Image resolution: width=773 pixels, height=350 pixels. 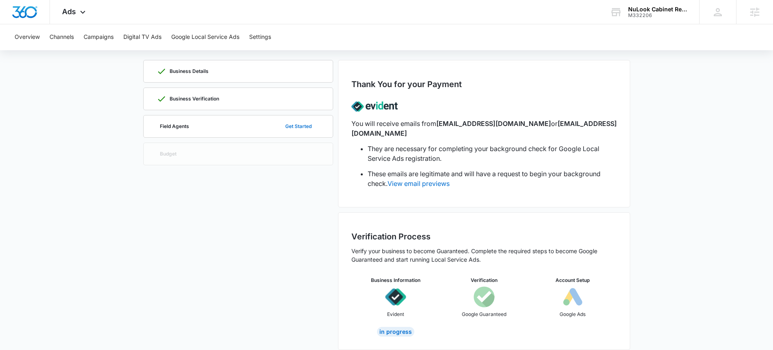 I want to click on a: View email previews, so click(x=418, y=184).